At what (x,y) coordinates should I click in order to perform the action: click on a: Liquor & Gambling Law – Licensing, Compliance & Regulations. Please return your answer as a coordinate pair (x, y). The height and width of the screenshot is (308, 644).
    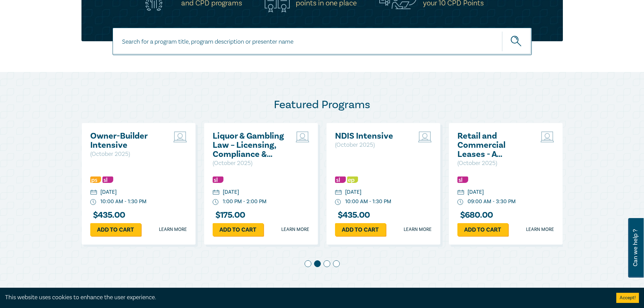
    Looking at the image, I should click on (249, 145).